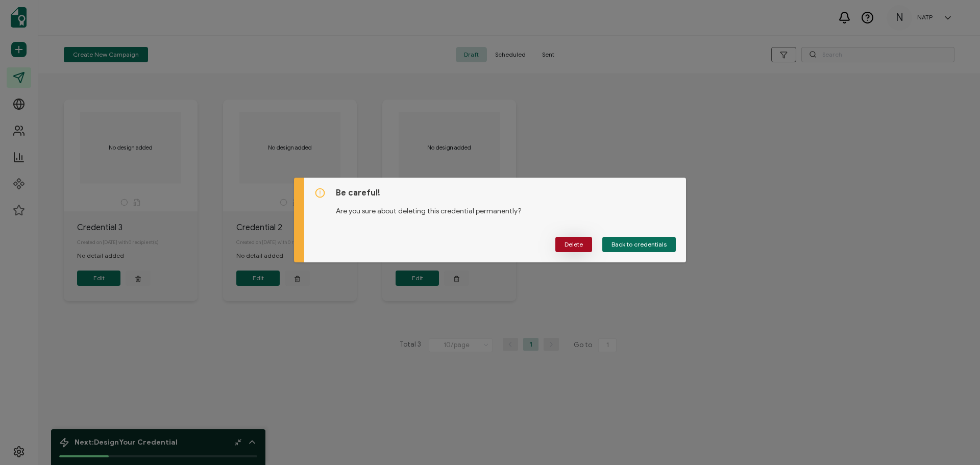  I want to click on div: Chat Widget, so click(954, 441).